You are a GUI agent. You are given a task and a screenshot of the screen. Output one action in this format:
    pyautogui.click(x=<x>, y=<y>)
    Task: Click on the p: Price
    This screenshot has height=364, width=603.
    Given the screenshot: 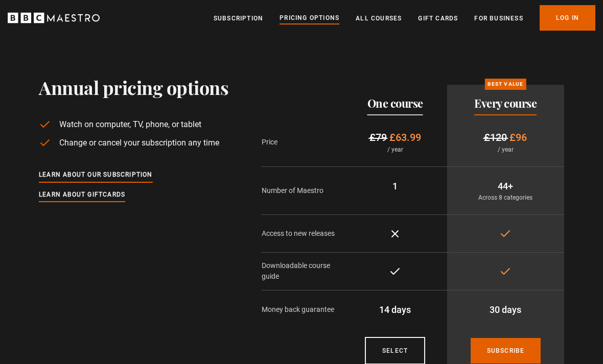 What is the action you would take?
    pyautogui.click(x=302, y=142)
    